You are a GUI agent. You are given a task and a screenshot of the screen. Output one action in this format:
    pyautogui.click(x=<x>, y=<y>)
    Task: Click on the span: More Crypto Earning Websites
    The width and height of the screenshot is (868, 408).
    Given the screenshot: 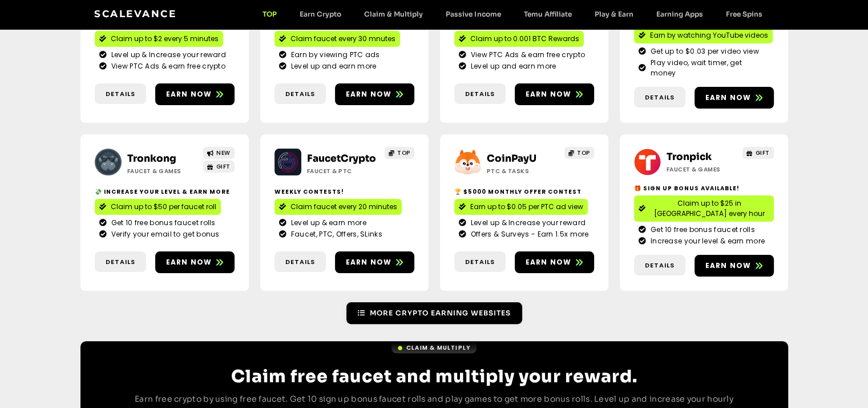 What is the action you would take?
    pyautogui.click(x=440, y=313)
    